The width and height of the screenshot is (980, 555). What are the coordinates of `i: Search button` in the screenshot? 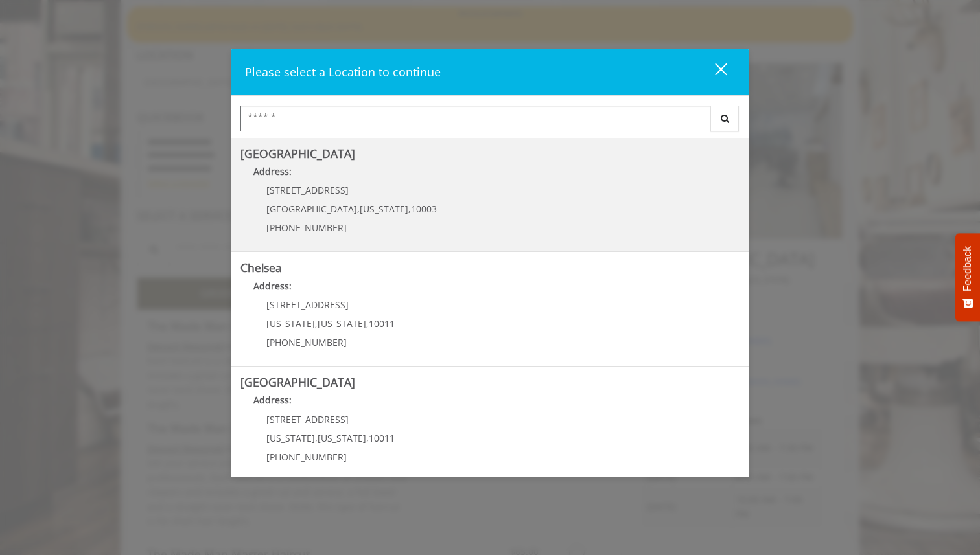 It's located at (725, 119).